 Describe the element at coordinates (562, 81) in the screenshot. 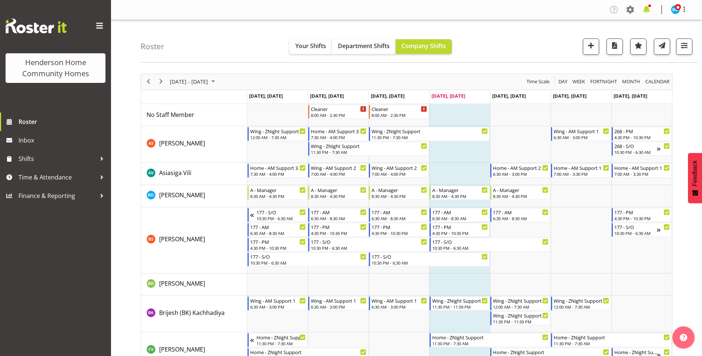

I see `button: Timeline Day` at that location.